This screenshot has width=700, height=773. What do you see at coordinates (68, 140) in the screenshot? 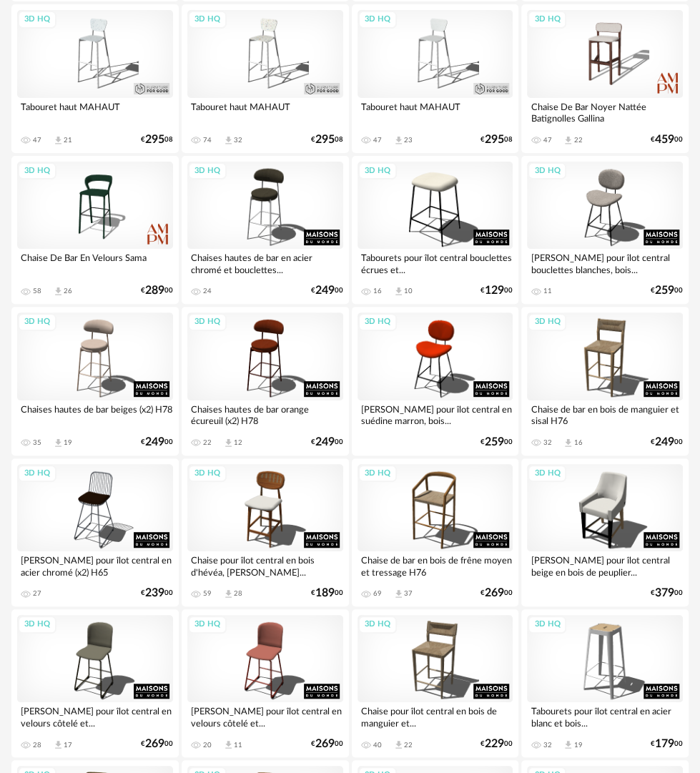
I see `div: 21` at bounding box center [68, 140].